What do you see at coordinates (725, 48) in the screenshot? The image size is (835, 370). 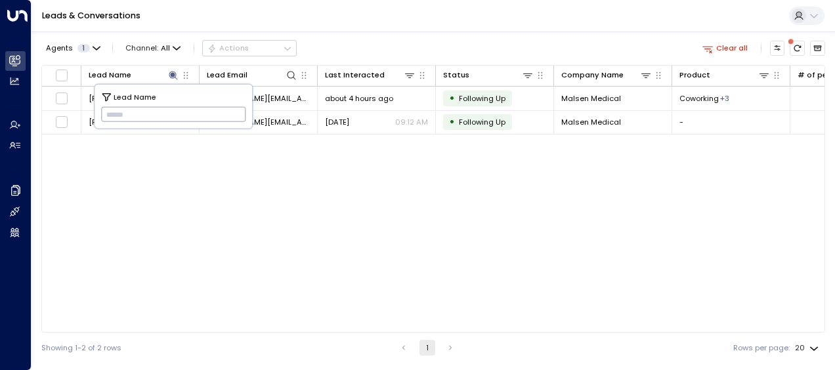 I see `button: Clear all` at bounding box center [725, 48].